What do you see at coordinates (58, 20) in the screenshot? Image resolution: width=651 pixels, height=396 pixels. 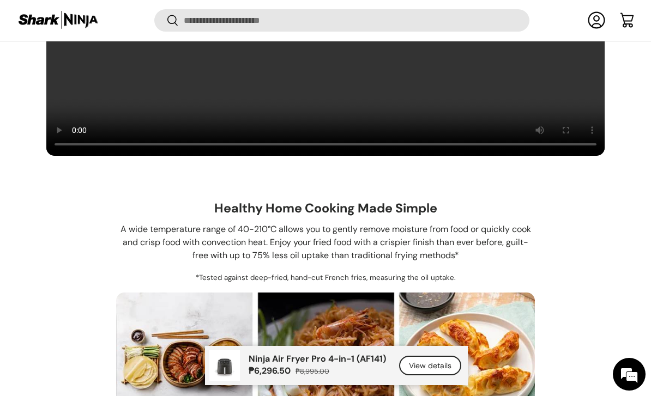 I see `img: Shark Ninja Philippines` at bounding box center [58, 20].